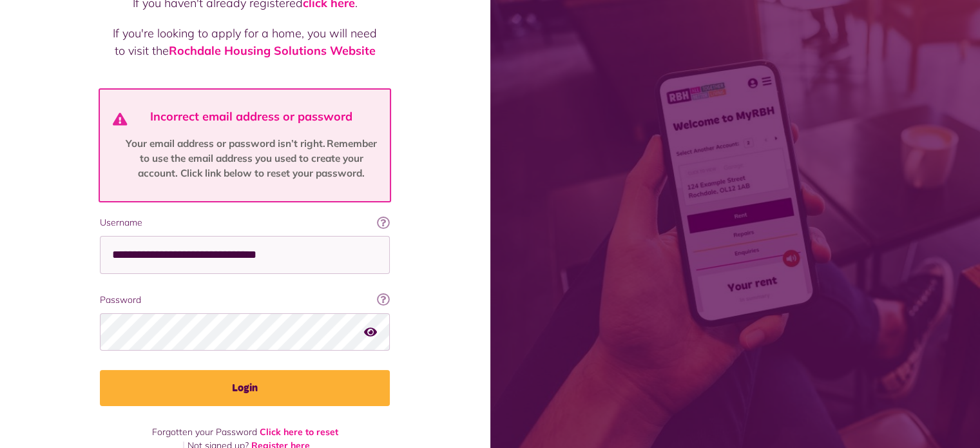  What do you see at coordinates (245, 388) in the screenshot?
I see `button: Login` at bounding box center [245, 388].